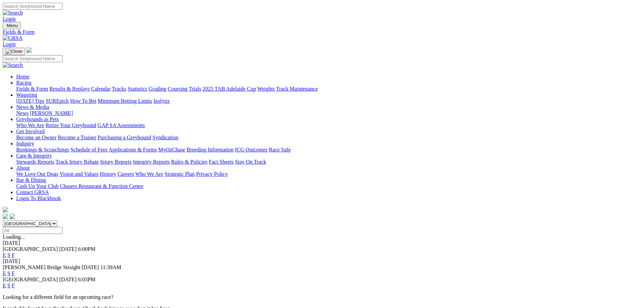 The height and width of the screenshot is (308, 644). Describe the element at coordinates (229, 88) in the screenshot. I see `a: 2025 TAB Adelaide Cup` at that location.